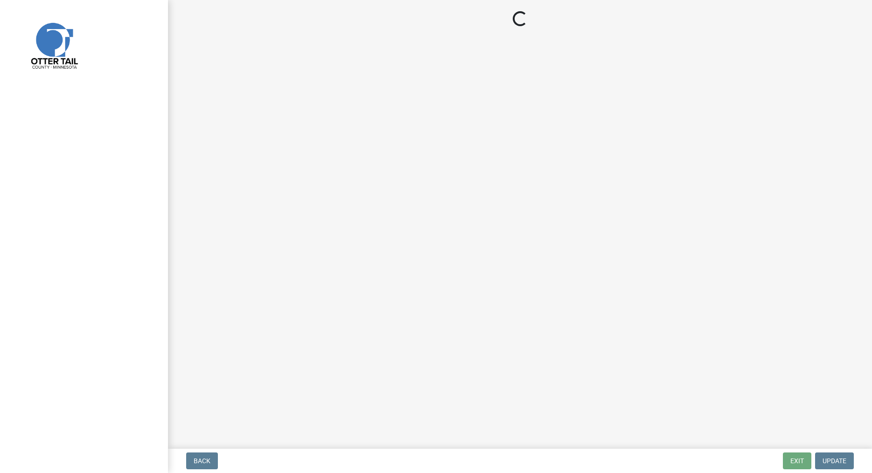  What do you see at coordinates (202, 461) in the screenshot?
I see `button: Back` at bounding box center [202, 461].